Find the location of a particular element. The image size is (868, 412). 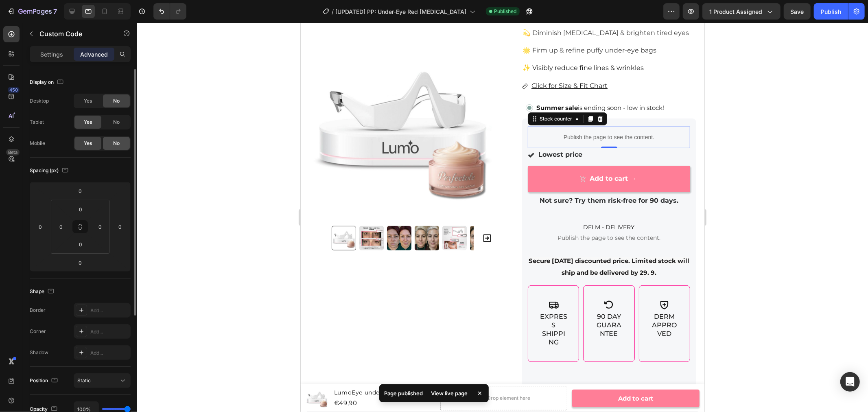

p: Advanced is located at coordinates (94, 54).